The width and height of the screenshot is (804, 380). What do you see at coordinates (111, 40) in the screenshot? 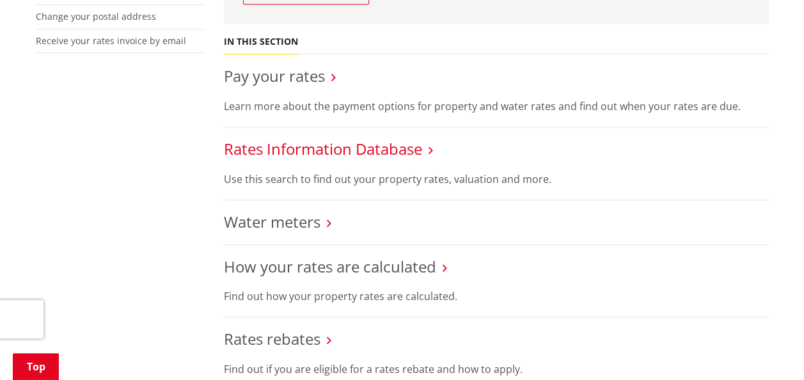
I see `a: Receive your rates invoice by email` at bounding box center [111, 40].